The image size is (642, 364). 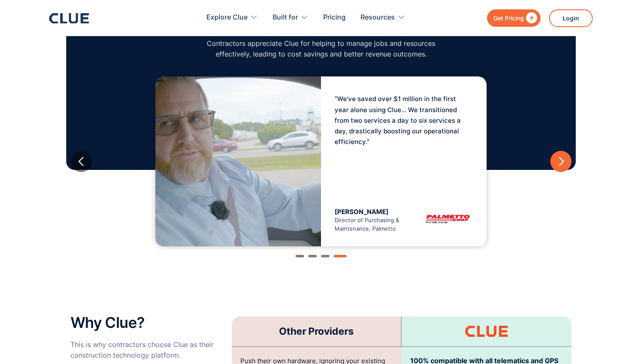 I want to click on a: Login, so click(x=571, y=18).